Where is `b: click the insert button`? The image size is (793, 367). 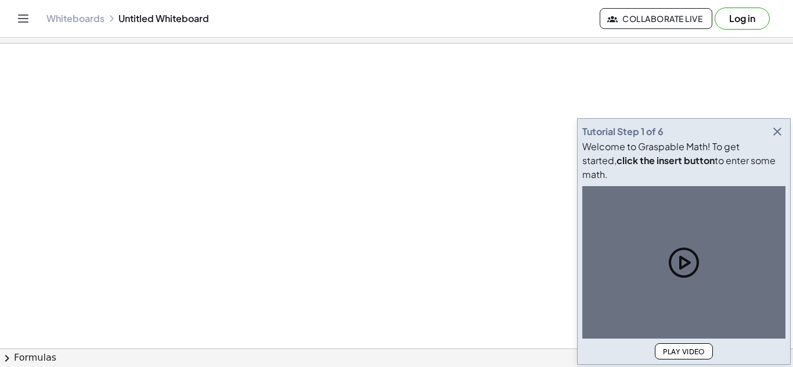 b: click the insert button is located at coordinates (665, 160).